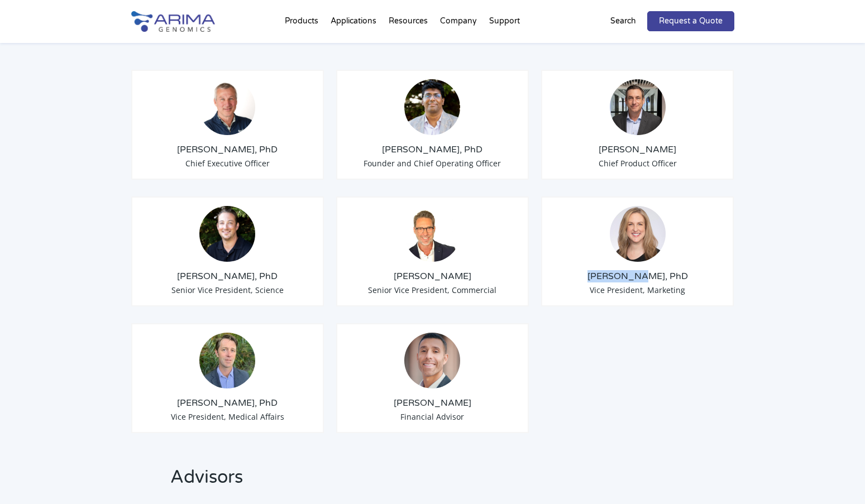 The width and height of the screenshot is (865, 504). What do you see at coordinates (227, 107) in the screenshot?
I see `img: Tom-Willis.jpg` at bounding box center [227, 107].